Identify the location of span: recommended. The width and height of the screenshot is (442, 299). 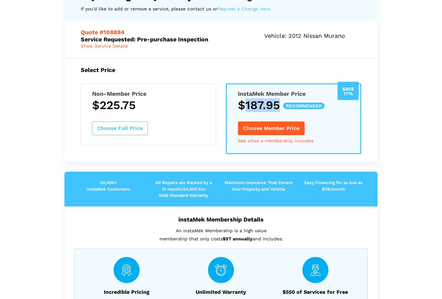
(303, 106).